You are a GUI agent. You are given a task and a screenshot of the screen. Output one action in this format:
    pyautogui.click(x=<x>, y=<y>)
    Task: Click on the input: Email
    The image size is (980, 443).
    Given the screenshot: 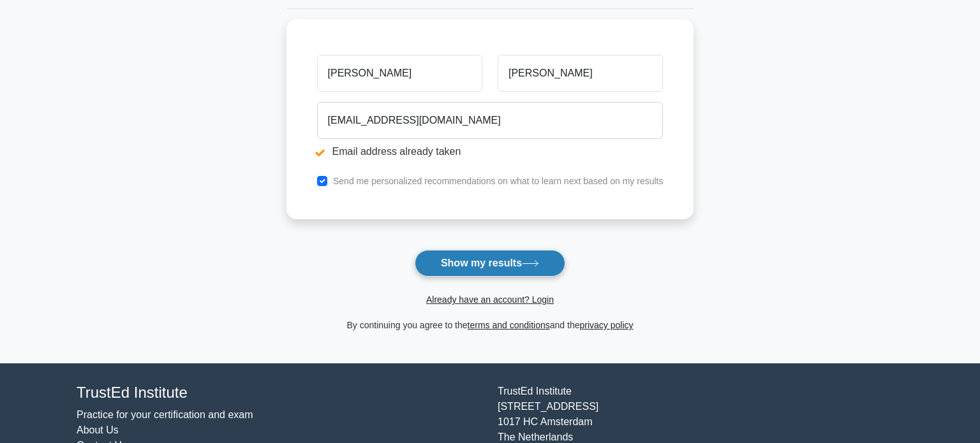 What is the action you would take?
    pyautogui.click(x=490, y=120)
    